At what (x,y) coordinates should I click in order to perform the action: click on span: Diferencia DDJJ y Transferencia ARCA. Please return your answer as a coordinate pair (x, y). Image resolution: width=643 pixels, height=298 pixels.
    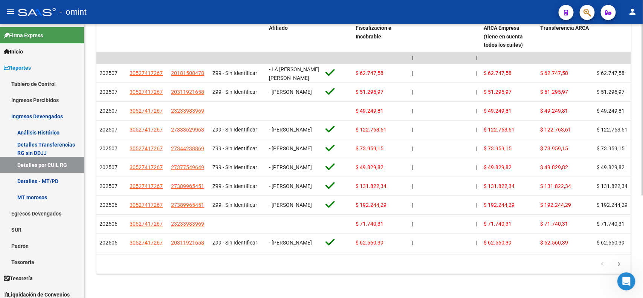
    Looking at the image, I should click on (564, 23).